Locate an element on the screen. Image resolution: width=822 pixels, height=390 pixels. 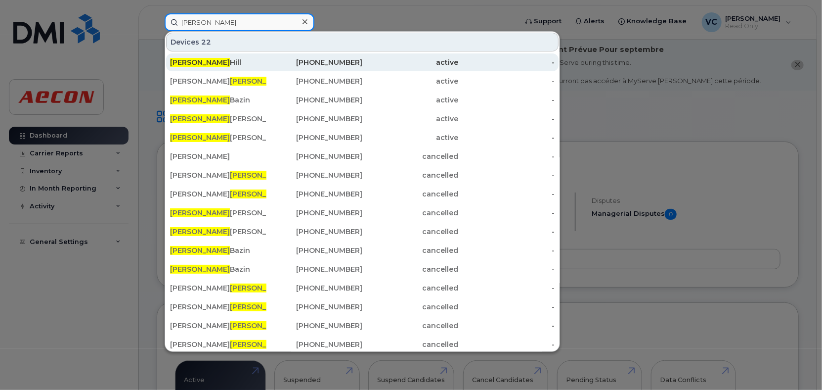
div: Devices is located at coordinates (362, 42).